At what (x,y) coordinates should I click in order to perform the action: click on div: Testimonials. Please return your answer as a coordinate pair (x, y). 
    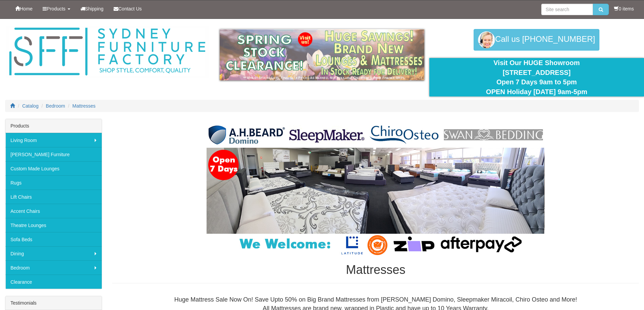
    Looking at the image, I should click on (54, 303).